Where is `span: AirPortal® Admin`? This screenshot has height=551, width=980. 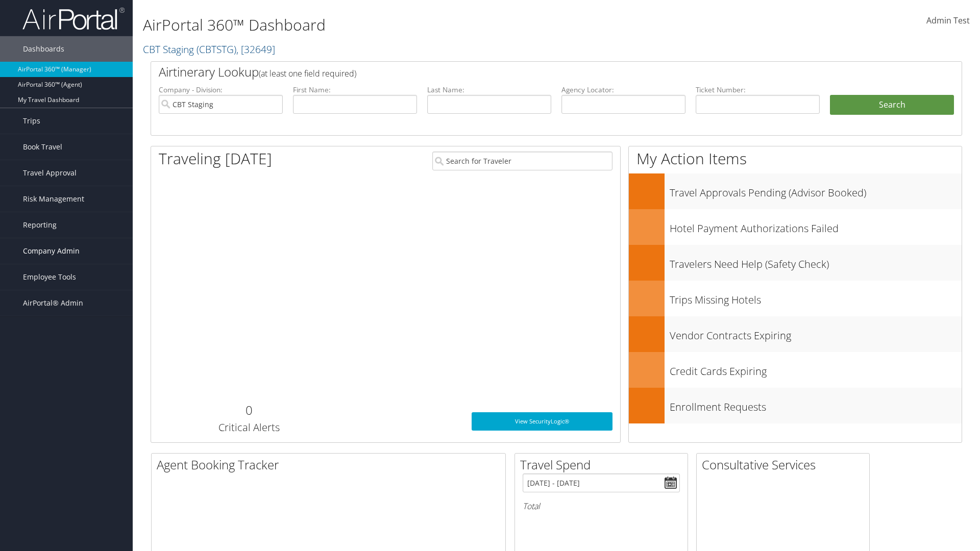 span: AirPortal® Admin is located at coordinates (53, 303).